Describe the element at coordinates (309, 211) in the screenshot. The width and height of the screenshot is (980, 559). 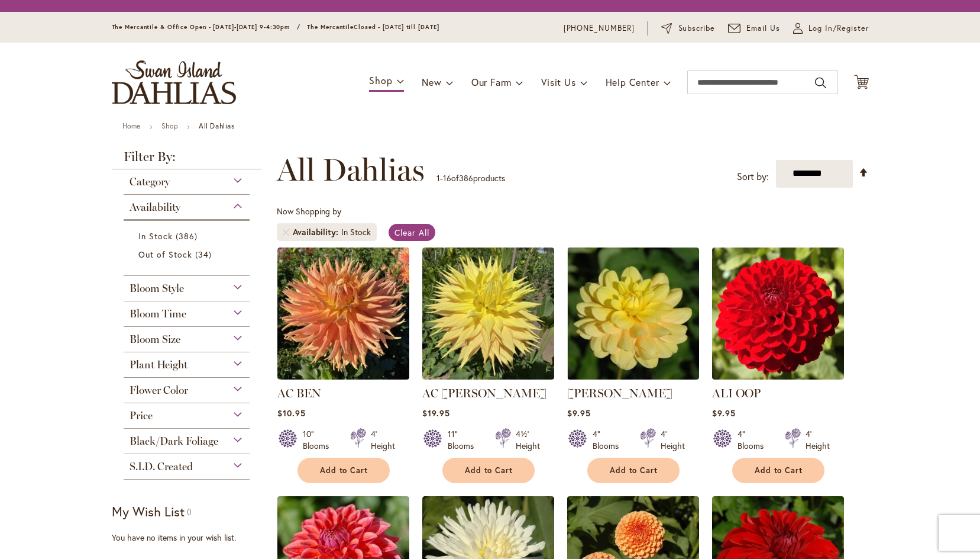
I see `span: Now Shopping by` at that location.